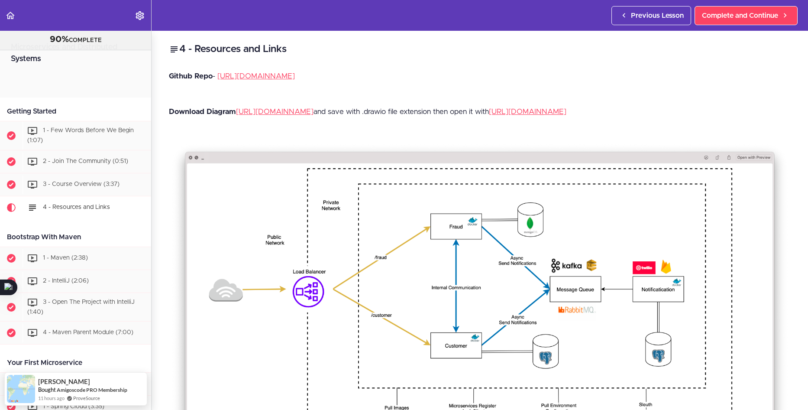 This screenshot has width=808, height=410. What do you see at coordinates (59, 39) in the screenshot?
I see `span: 90%` at bounding box center [59, 39].